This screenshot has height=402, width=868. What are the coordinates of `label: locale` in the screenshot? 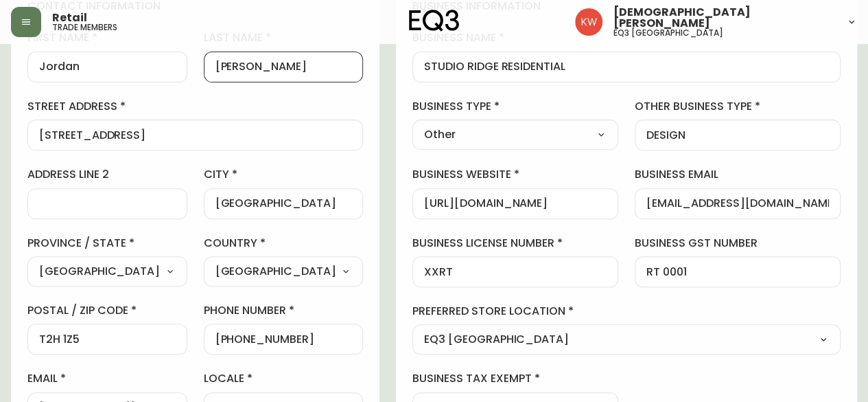 It's located at (284, 378).